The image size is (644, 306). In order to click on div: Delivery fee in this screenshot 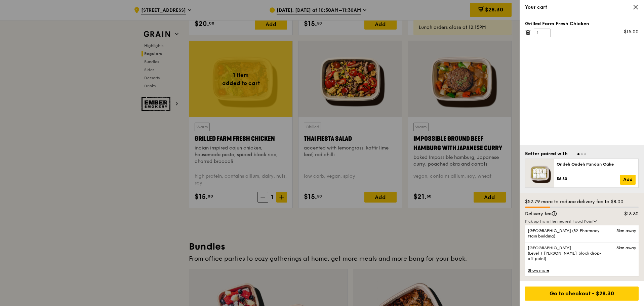, I will do `click(567, 214)`.